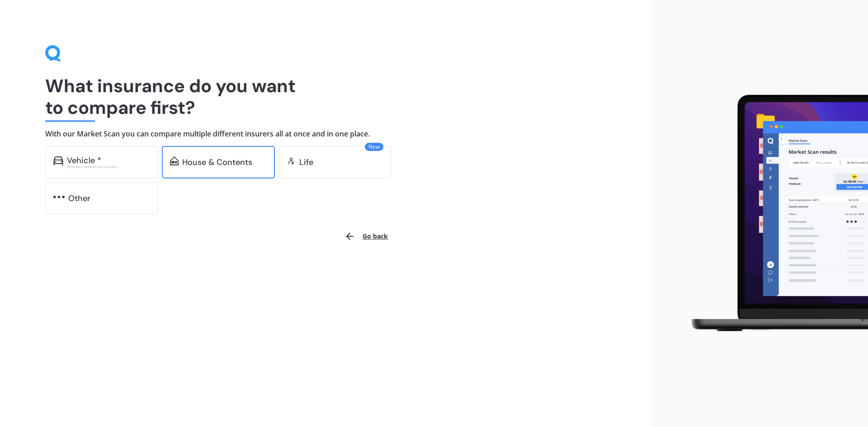  What do you see at coordinates (326, 97) in the screenshot?
I see `h1: What insurance do you want to compare first?` at bounding box center [326, 97].